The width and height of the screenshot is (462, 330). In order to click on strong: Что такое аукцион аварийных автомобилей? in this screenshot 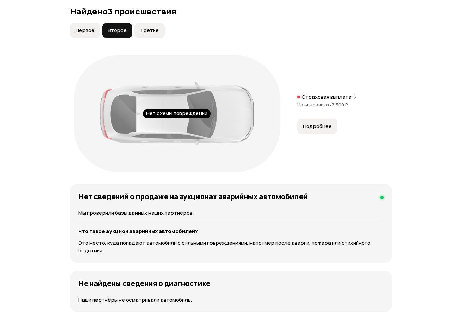, I will do `click(138, 231)`.